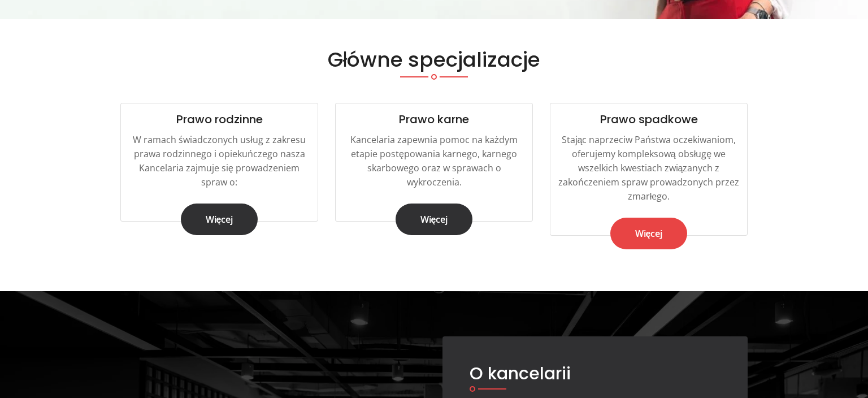 Image resolution: width=868 pixels, height=398 pixels. I want to click on h2: Główne specjalizacje, so click(434, 59).